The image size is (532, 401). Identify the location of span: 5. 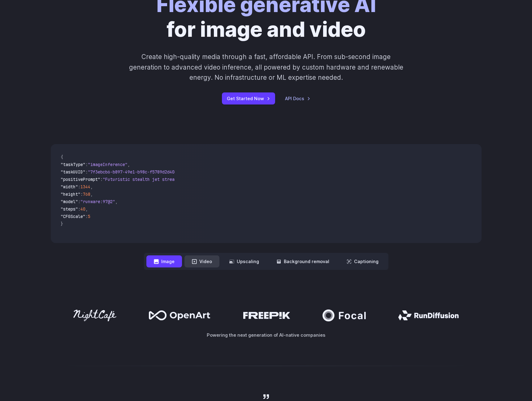
(89, 217).